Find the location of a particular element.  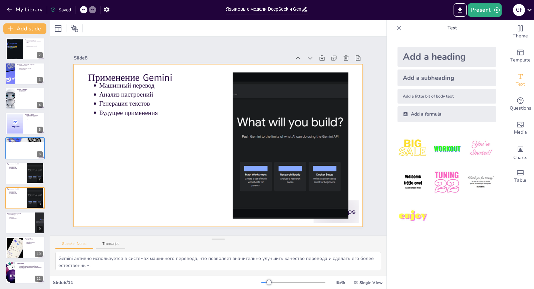

div: 7 is located at coordinates (25, 173).